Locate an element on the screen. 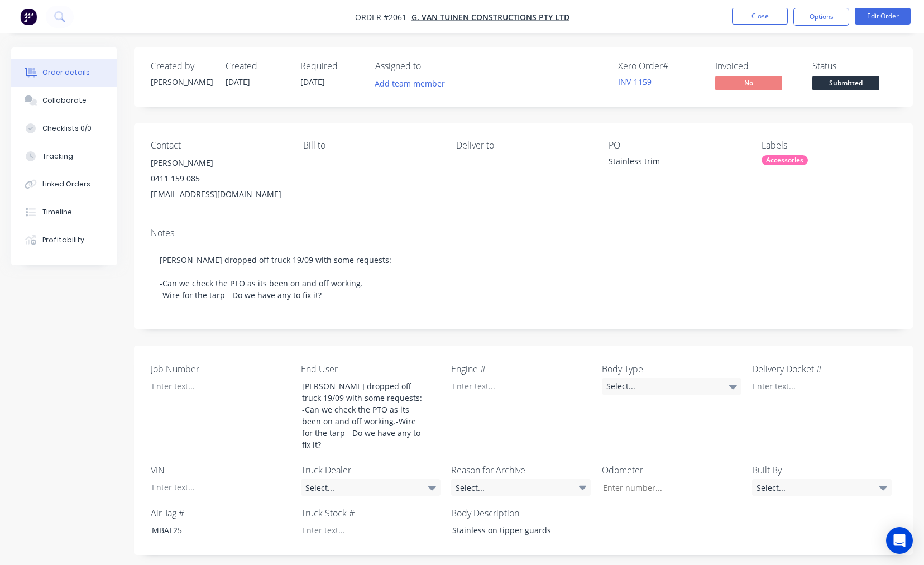 Image resolution: width=924 pixels, height=565 pixels. div: Notes is located at coordinates (523, 233).